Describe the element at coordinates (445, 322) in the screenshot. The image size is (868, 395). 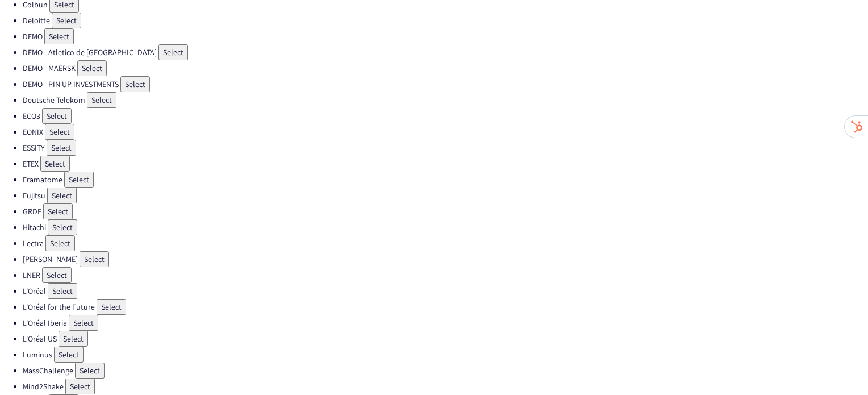
I see `li: L'Oréal Iberia` at that location.